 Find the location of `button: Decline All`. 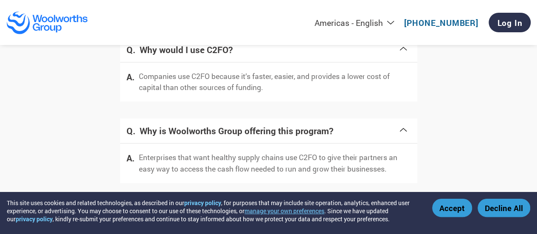

button: Decline All is located at coordinates (504, 208).